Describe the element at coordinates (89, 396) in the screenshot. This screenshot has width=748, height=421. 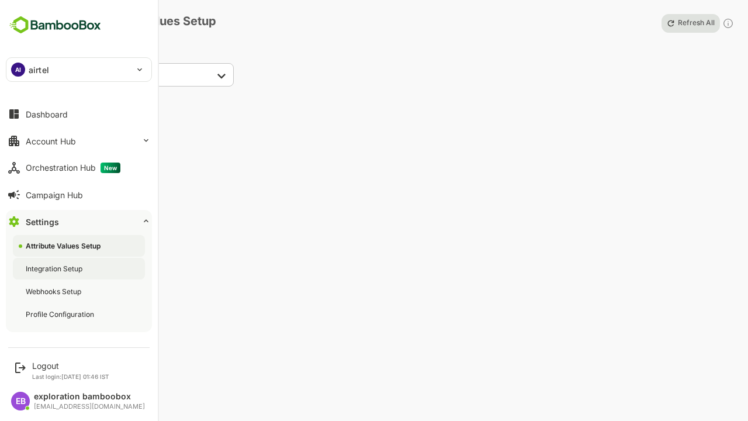
I see `div: exploration bamboobox` at that location.